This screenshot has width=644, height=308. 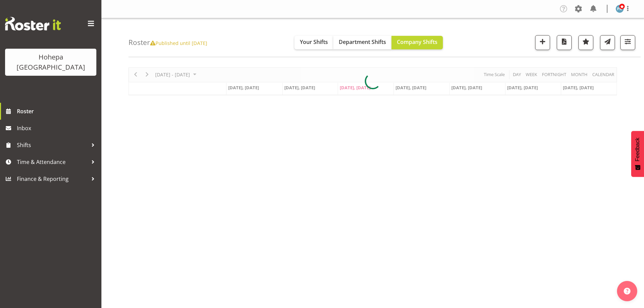 What do you see at coordinates (52, 145) in the screenshot?
I see `span: Shifts` at bounding box center [52, 145].